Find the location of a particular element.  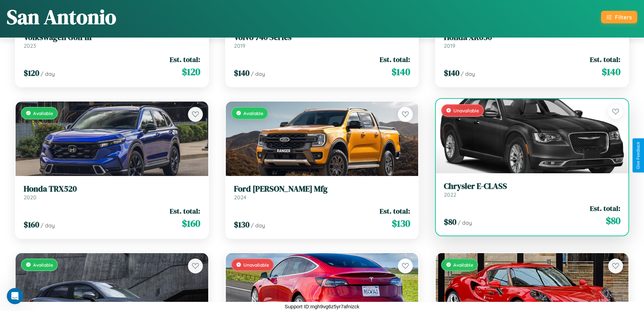

button: Filters is located at coordinates (619, 17).